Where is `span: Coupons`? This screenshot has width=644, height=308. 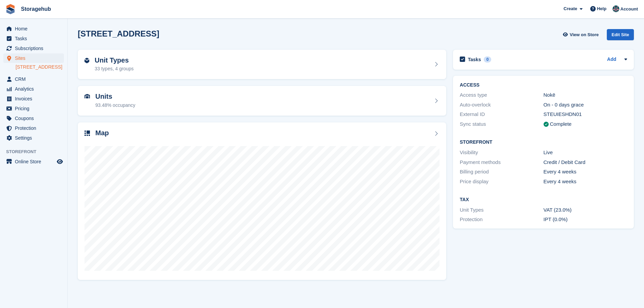 span: Coupons is located at coordinates (35, 119).